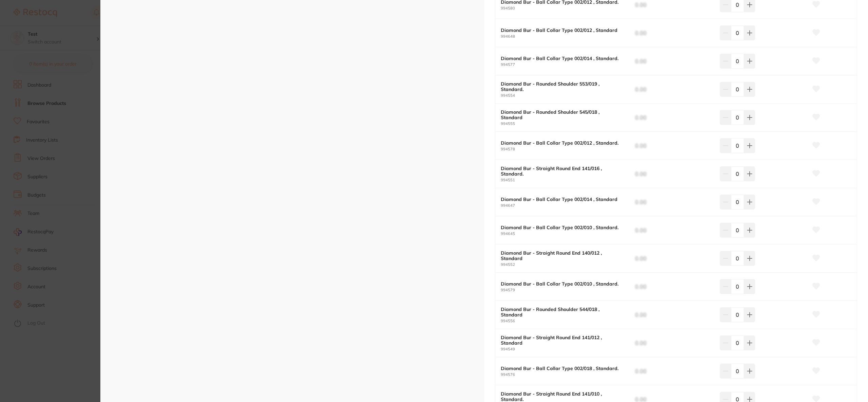 This screenshot has height=402, width=868. What do you see at coordinates (560, 114) in the screenshot?
I see `b: Diamond Bur - Rounded Shoulder 545/018 , Standard` at bounding box center [560, 114].